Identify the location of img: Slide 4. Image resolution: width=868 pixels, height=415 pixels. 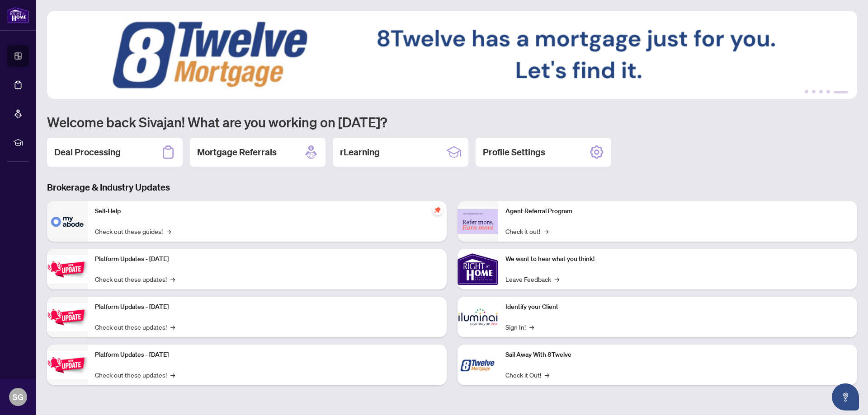
(452, 54).